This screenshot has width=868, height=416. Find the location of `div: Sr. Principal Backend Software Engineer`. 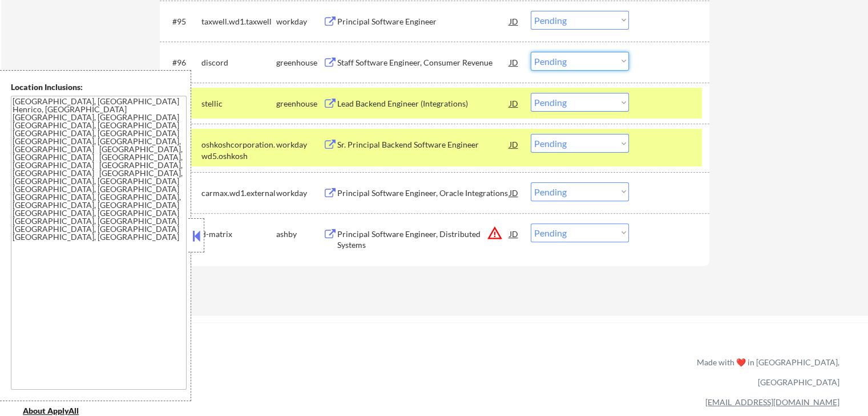

div: Sr. Principal Backend Software Engineer is located at coordinates (424, 145).